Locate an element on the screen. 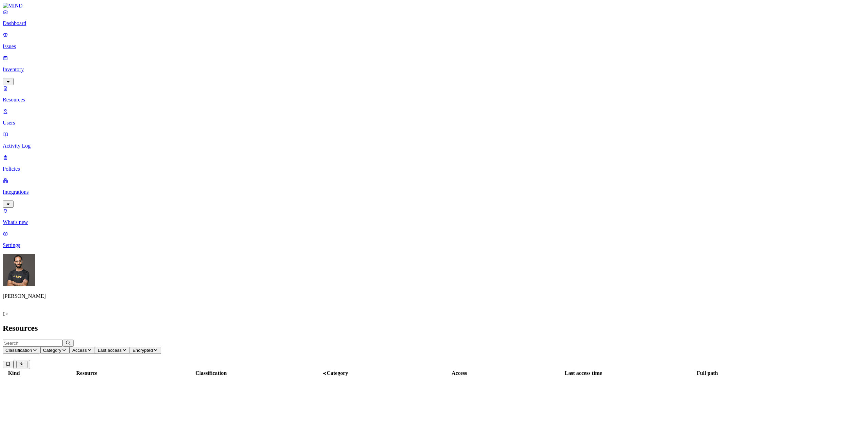 Image resolution: width=868 pixels, height=439 pixels. div: Full path is located at coordinates (707, 373).